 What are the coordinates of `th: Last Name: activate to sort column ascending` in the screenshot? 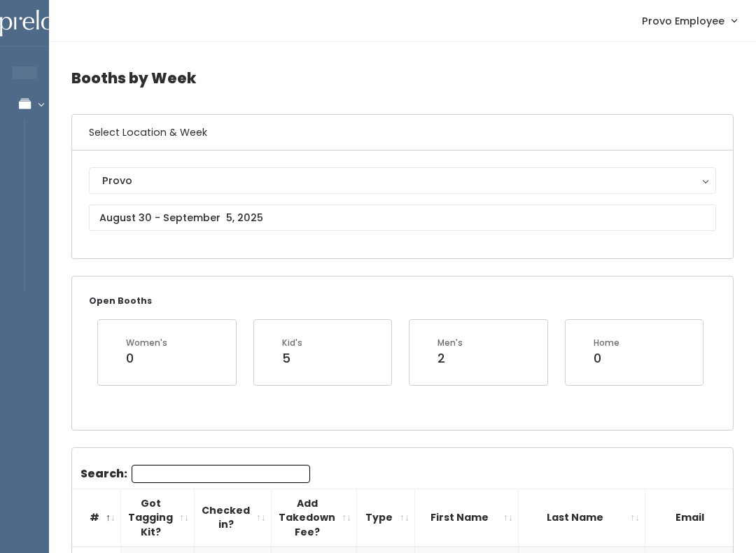 It's located at (581, 517).